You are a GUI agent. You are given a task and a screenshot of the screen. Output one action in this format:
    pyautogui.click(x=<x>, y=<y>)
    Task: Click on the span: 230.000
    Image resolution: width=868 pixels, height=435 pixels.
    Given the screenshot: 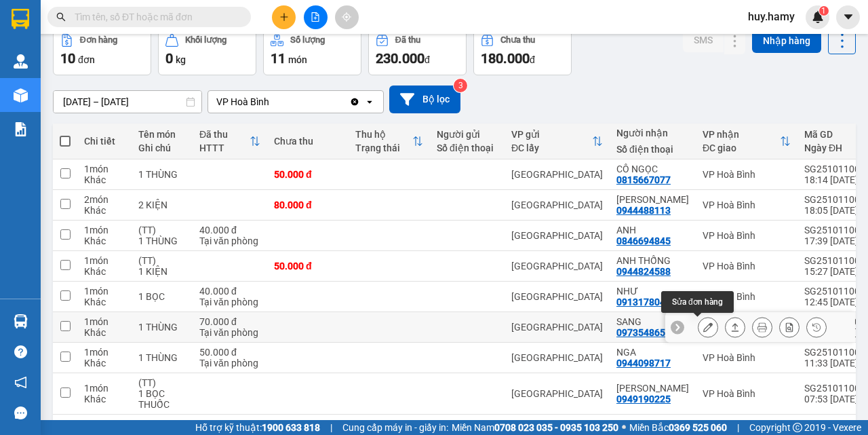 What is the action you would take?
    pyautogui.click(x=400, y=58)
    